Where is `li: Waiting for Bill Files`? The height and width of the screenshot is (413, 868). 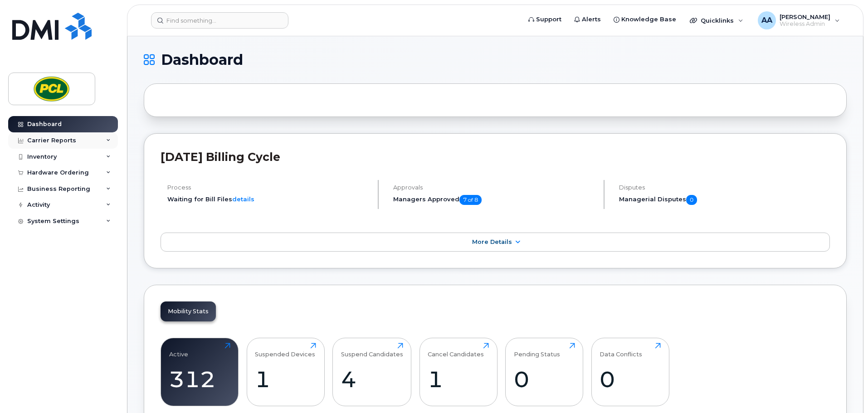 li: Waiting for Bill Files is located at coordinates (269, 199).